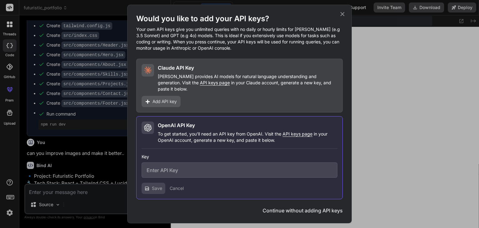 This screenshot has height=228, width=479. I want to click on h3: Key, so click(239, 156).